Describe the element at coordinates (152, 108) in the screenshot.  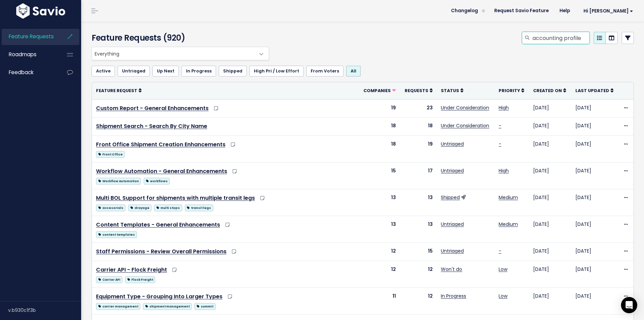
I see `a: Custom Report - General Enhancements` at that location.